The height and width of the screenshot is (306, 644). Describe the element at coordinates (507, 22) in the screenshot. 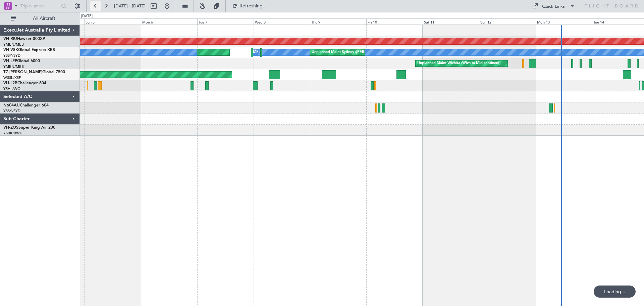

I see `div: Sun 12` at that location.